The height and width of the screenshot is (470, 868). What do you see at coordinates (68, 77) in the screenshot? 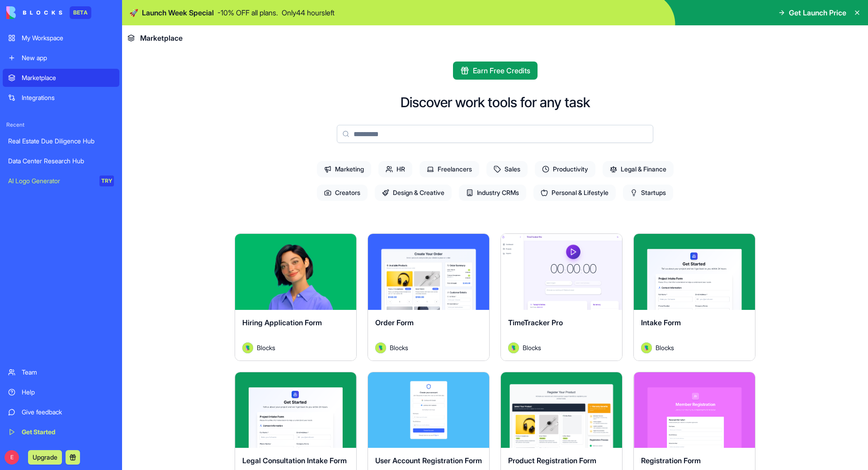
I see `div: Marketplace` at bounding box center [68, 77].